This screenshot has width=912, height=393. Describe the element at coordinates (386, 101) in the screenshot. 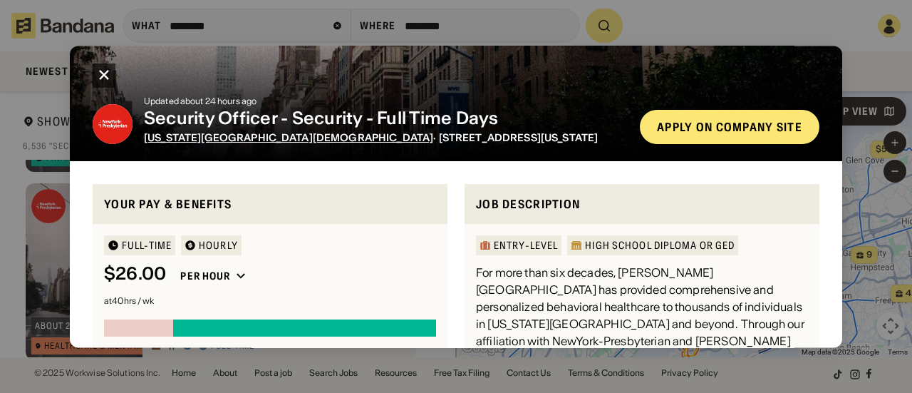

I see `div: Updated about 24 hours ago` at that location.